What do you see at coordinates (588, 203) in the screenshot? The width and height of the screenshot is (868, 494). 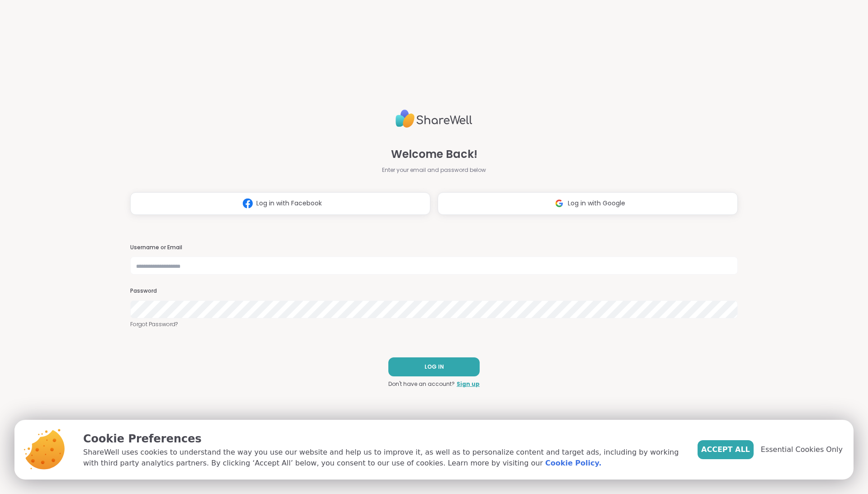 I see `button: Log in with Google` at bounding box center [588, 203].